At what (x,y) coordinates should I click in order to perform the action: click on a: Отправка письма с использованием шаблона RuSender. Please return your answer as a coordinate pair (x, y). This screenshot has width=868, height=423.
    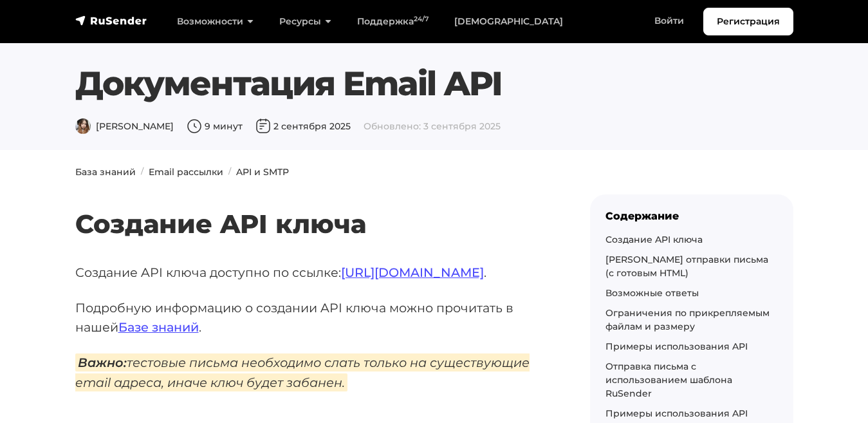
    Looking at the image, I should click on (668, 380).